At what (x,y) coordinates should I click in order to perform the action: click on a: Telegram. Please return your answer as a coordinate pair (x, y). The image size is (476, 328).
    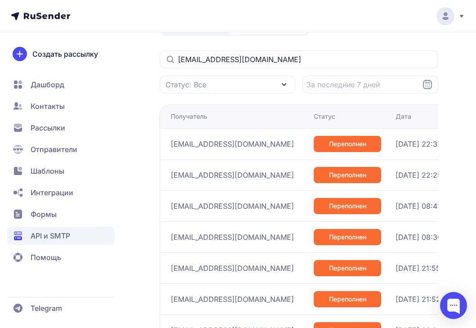
    Looking at the image, I should click on (61, 308).